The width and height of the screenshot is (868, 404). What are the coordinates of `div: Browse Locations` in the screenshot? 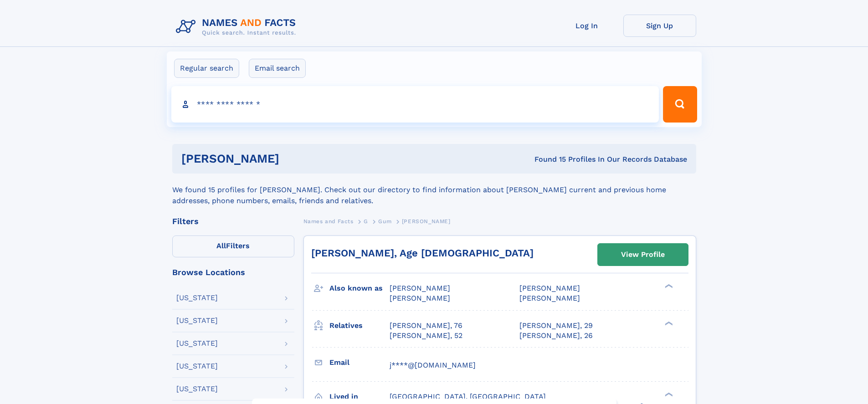 It's located at (233, 272).